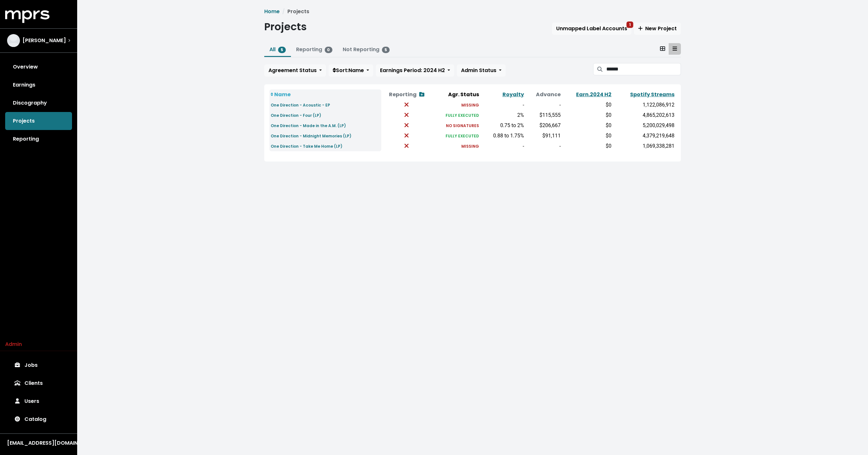 The image size is (868, 455). I want to click on a: Not Reporting5, so click(366, 49).